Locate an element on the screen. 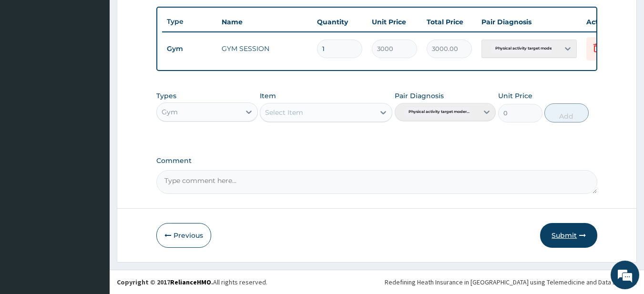 The height and width of the screenshot is (294, 644). label: Unit Price is located at coordinates (516, 95).